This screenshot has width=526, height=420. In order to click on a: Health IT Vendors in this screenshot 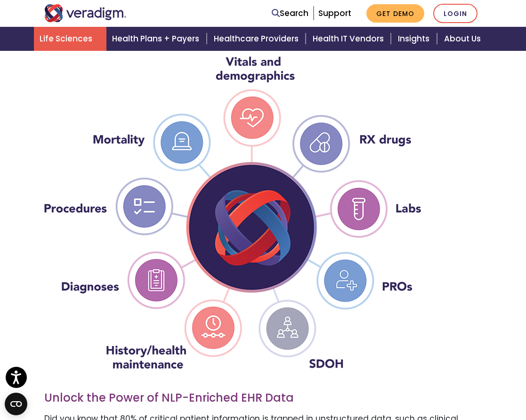, I will do `click(350, 39)`.